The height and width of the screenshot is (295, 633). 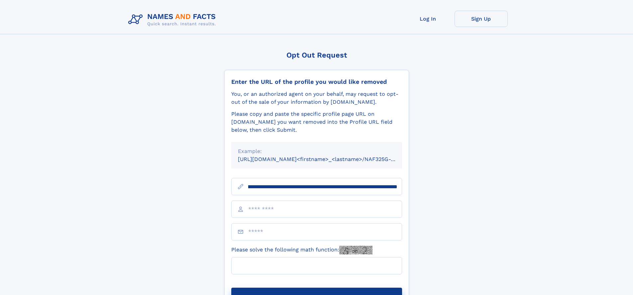 I want to click on div: You, or an authorized agent on your behalf, may request to opt-out of the sale of your informatio..., so click(x=317, y=98).